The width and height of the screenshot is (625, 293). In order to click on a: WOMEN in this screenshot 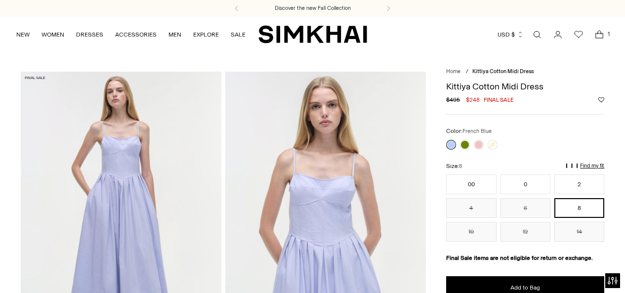, I will do `click(53, 35)`.